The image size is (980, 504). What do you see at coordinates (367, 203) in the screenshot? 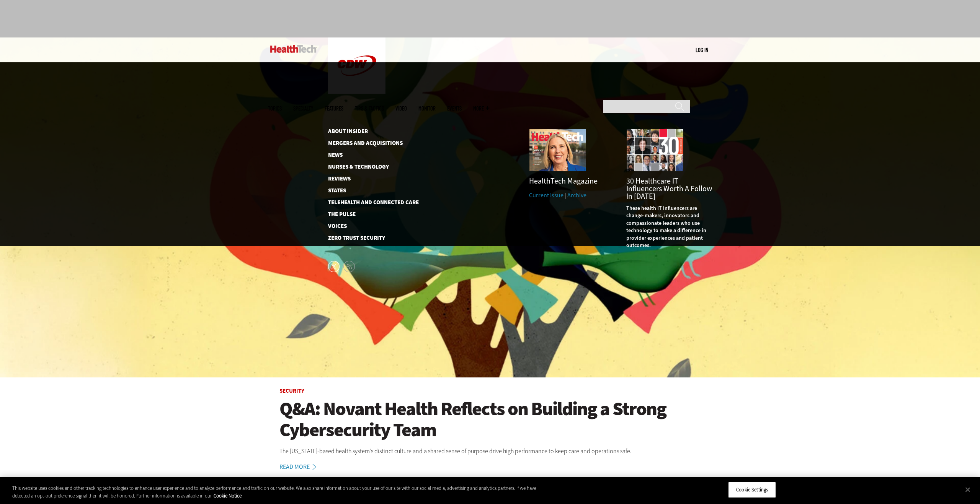
I see `a: Telehealth and Connected Care` at bounding box center [367, 203].